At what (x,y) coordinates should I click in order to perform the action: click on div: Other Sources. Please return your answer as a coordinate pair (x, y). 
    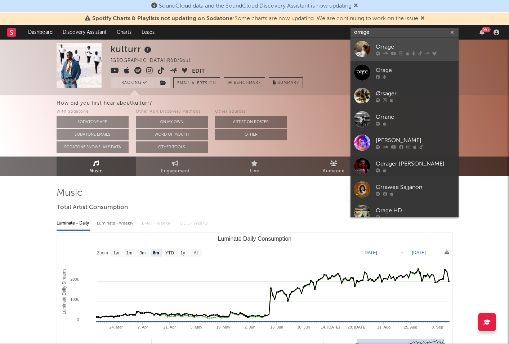
    Looking at the image, I should click on (251, 112).